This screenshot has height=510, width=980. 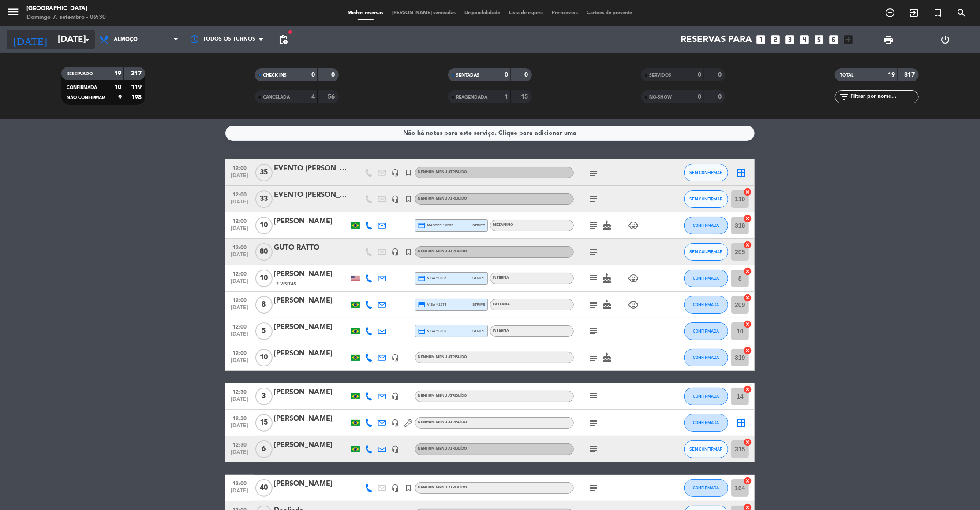 What do you see at coordinates (660, 76) in the screenshot?
I see `span: SERVIDOS` at bounding box center [660, 76].